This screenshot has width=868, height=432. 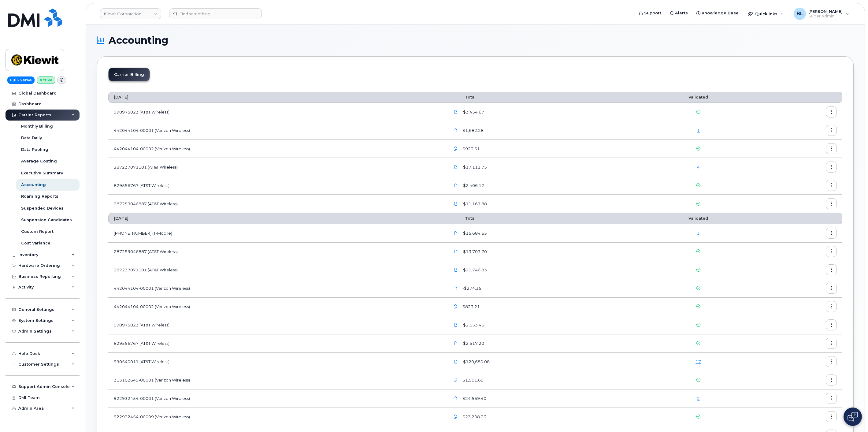 I want to click on span: $120,680.08, so click(x=476, y=362).